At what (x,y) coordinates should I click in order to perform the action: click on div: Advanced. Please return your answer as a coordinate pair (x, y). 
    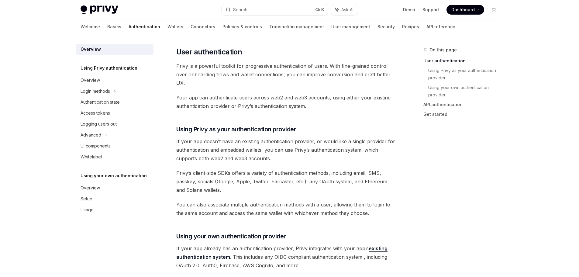
    Looking at the image, I should click on (91, 135).